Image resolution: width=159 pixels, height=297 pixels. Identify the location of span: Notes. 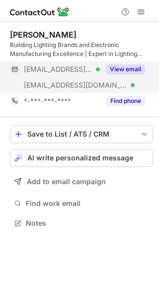
(87, 224).